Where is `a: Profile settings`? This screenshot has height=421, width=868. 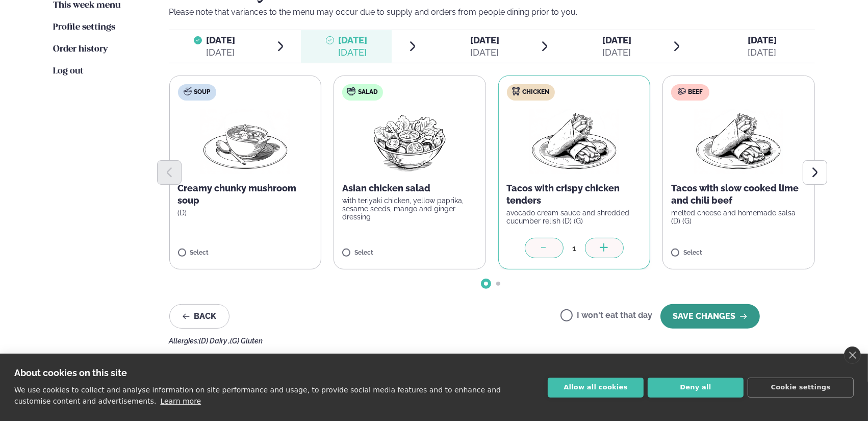
a: Profile settings is located at coordinates (84, 28).